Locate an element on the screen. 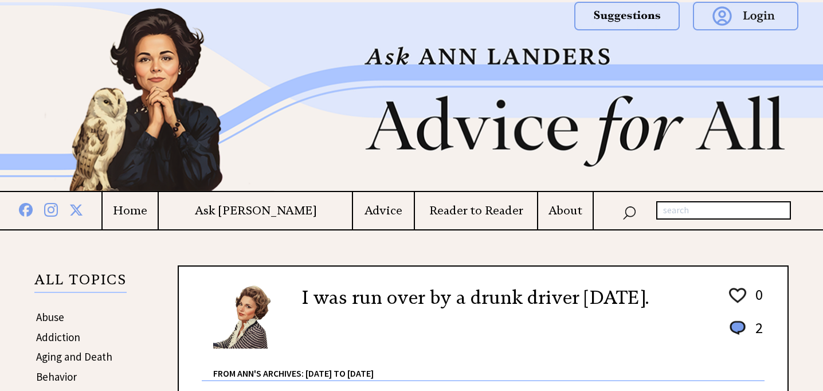 This screenshot has width=823, height=391. td: 2 is located at coordinates (756, 333).